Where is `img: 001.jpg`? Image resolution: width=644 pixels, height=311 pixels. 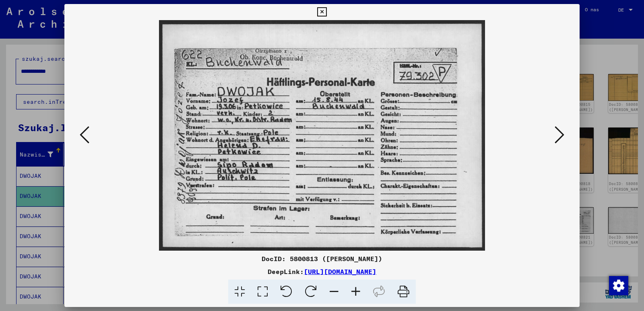 img: 001.jpg is located at coordinates (322, 135).